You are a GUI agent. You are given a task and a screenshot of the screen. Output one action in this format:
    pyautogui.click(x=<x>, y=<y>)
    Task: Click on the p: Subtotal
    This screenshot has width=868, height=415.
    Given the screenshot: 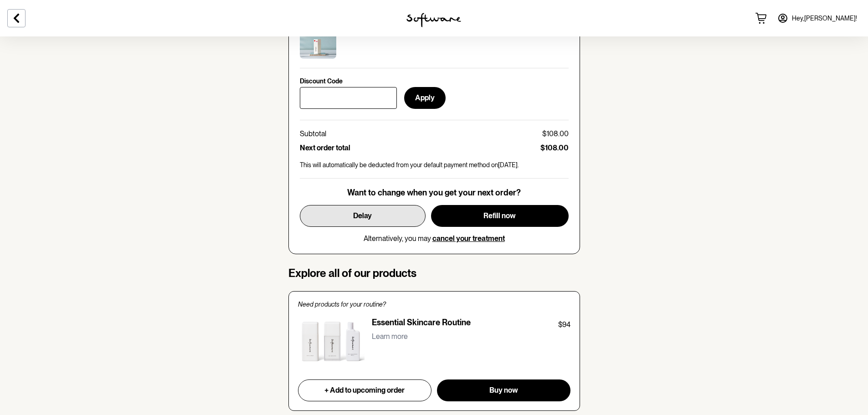 What is the action you would take?
    pyautogui.click(x=313, y=133)
    